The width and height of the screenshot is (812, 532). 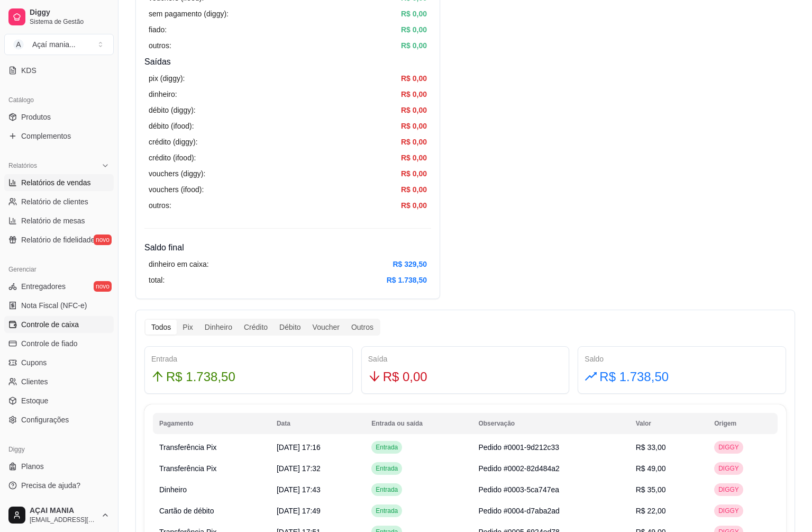 I want to click on article: fiado:, so click(x=157, y=30).